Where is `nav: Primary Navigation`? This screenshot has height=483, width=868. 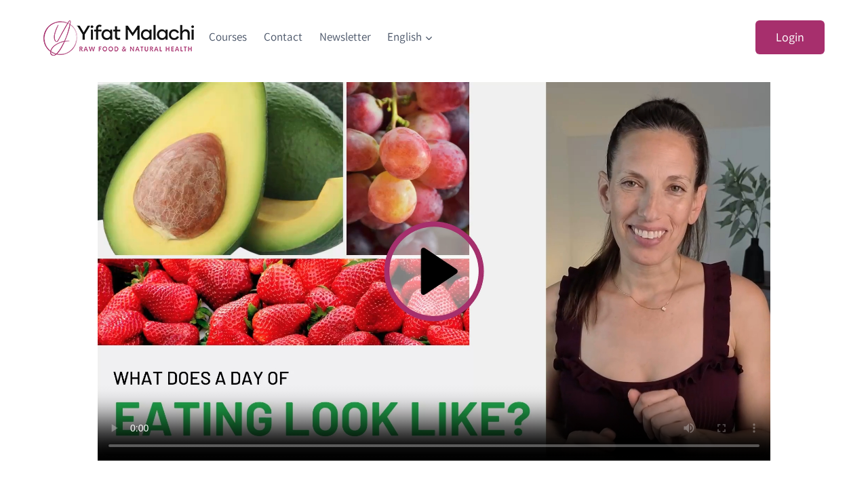
nav: Primary Navigation is located at coordinates (321, 37).